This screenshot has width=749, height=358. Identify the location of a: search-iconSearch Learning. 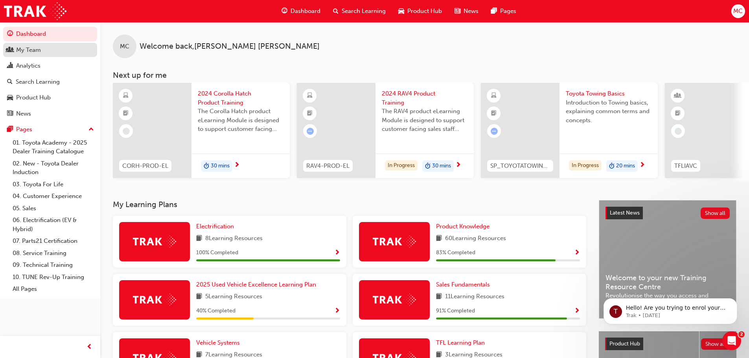
(359, 11).